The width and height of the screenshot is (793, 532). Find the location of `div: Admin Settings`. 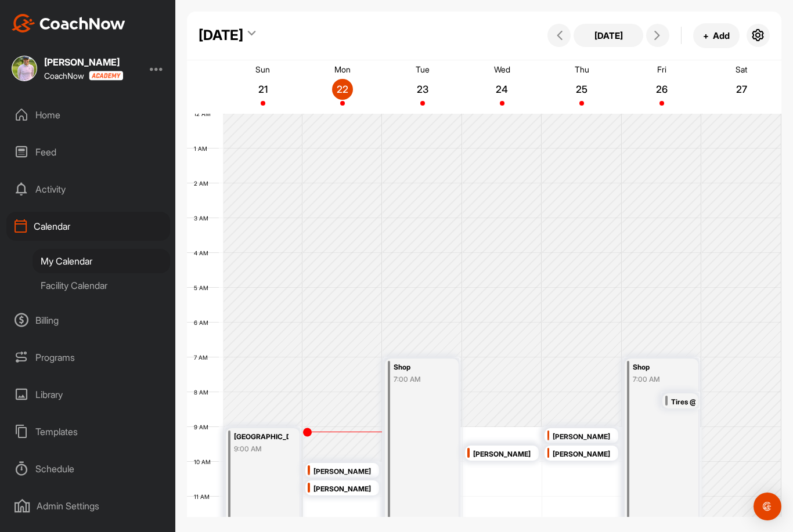

div: Admin Settings is located at coordinates (88, 506).